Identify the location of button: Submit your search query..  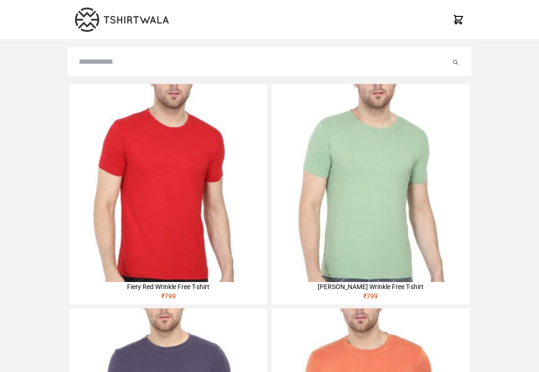
(456, 62).